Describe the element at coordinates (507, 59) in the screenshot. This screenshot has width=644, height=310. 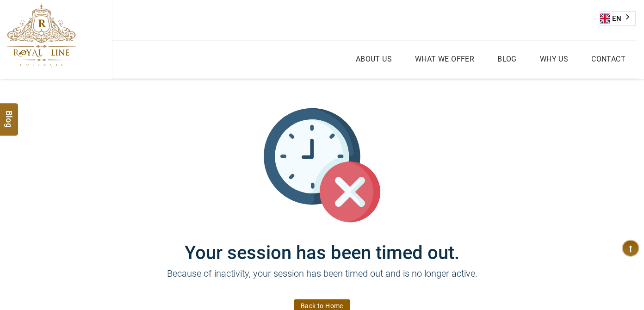
I see `a: Blog` at that location.